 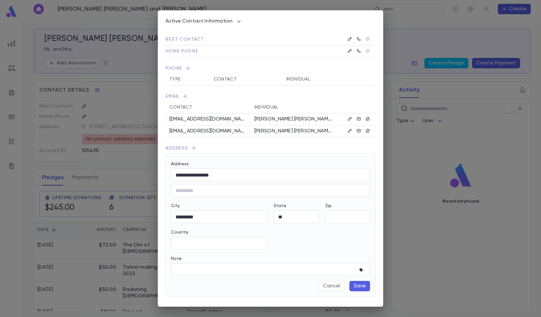 What do you see at coordinates (359, 286) in the screenshot?
I see `button: Save` at bounding box center [359, 286].